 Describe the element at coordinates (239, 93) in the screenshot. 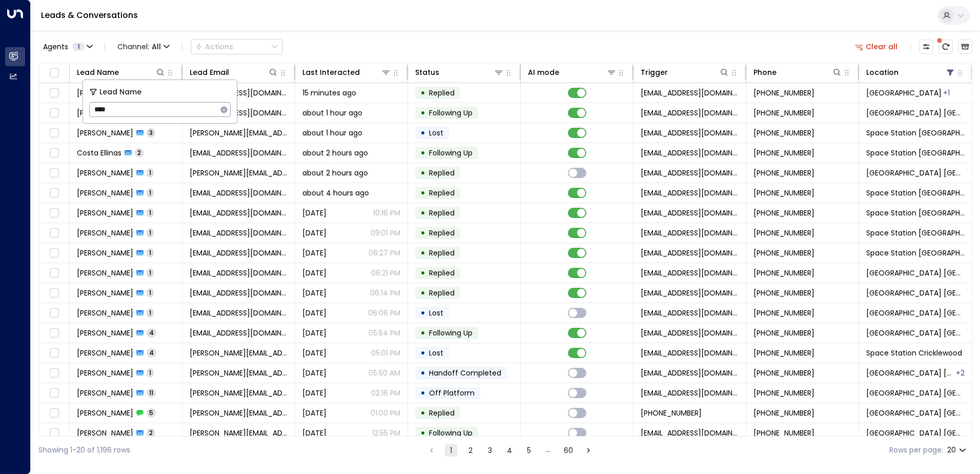

I see `span: heisenberg654321@outlook.com` at that location.